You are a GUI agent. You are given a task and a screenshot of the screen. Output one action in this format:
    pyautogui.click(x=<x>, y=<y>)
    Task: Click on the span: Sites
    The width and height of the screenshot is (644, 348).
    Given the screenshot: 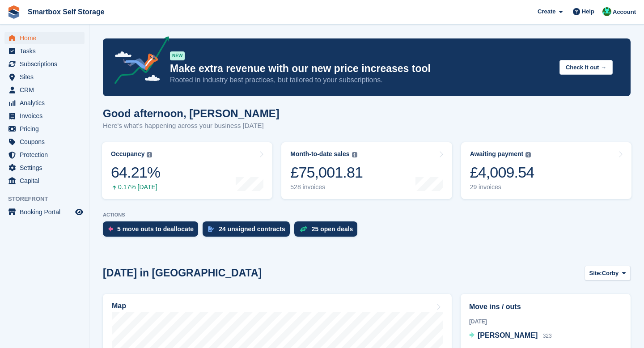 What is the action you would take?
    pyautogui.click(x=46, y=77)
    